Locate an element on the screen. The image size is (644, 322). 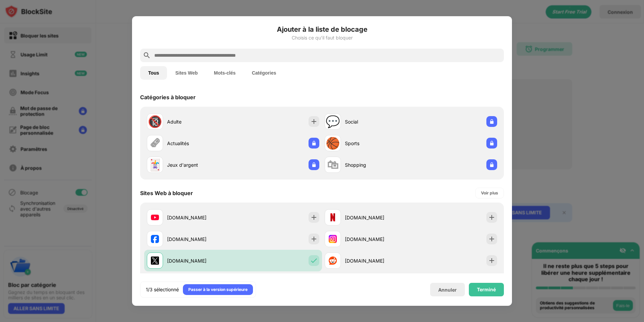
div: Actualités is located at coordinates (200, 143).